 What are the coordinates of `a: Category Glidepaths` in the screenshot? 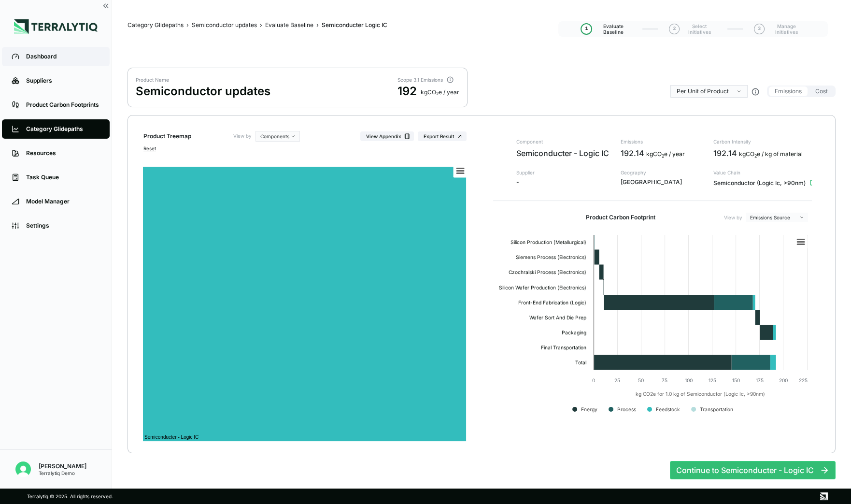 It's located at (156, 25).